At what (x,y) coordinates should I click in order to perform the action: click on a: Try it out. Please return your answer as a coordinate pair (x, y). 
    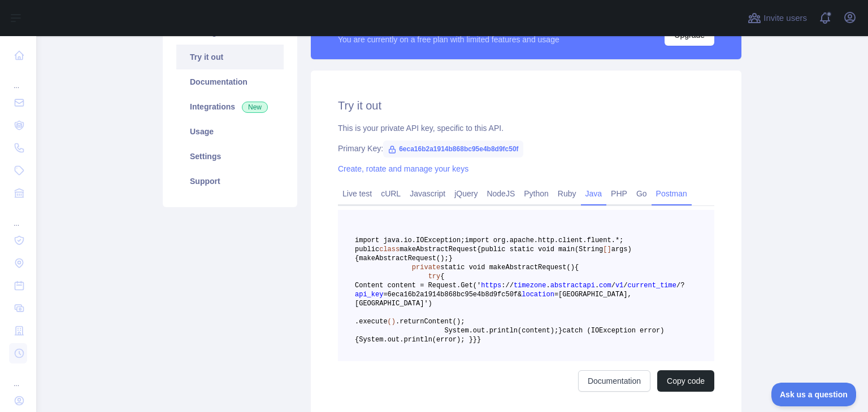
    Looking at the image, I should click on (230, 57).